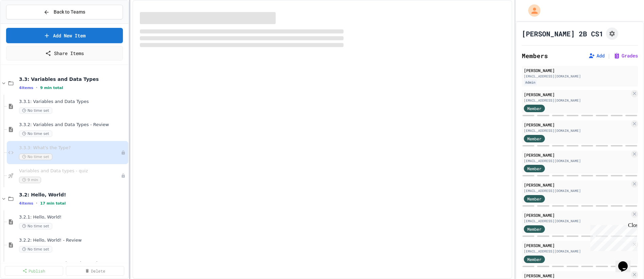  Describe the element at coordinates (51, 88) in the screenshot. I see `span: 9 min total` at that location.